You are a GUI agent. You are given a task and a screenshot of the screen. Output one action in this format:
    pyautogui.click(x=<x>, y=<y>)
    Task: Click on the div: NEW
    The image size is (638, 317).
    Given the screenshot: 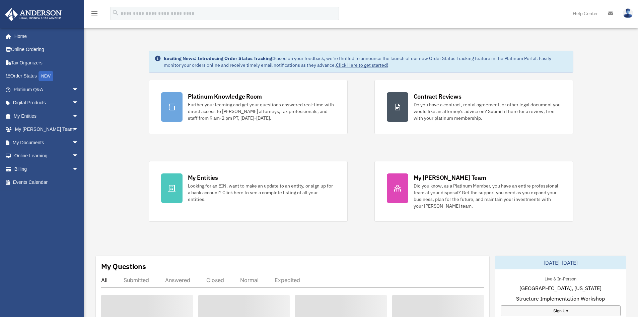 What is the action you would take?
    pyautogui.click(x=46, y=76)
    